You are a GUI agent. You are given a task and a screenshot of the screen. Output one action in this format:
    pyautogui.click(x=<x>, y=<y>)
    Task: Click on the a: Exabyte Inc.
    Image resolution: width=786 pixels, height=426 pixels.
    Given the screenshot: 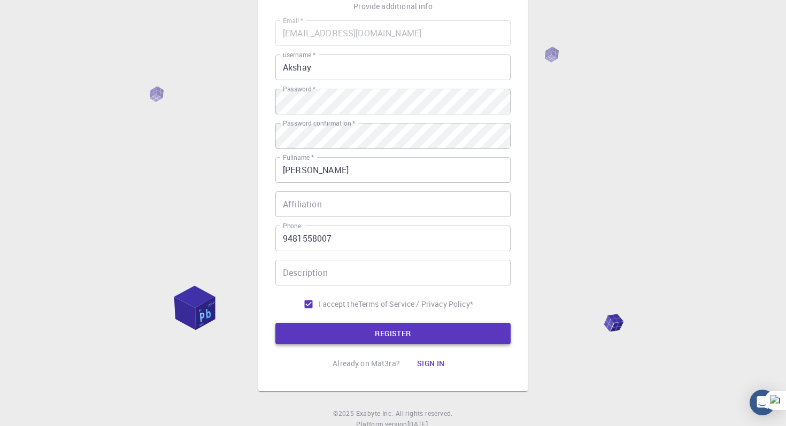 What is the action you would take?
    pyautogui.click(x=375, y=414)
    